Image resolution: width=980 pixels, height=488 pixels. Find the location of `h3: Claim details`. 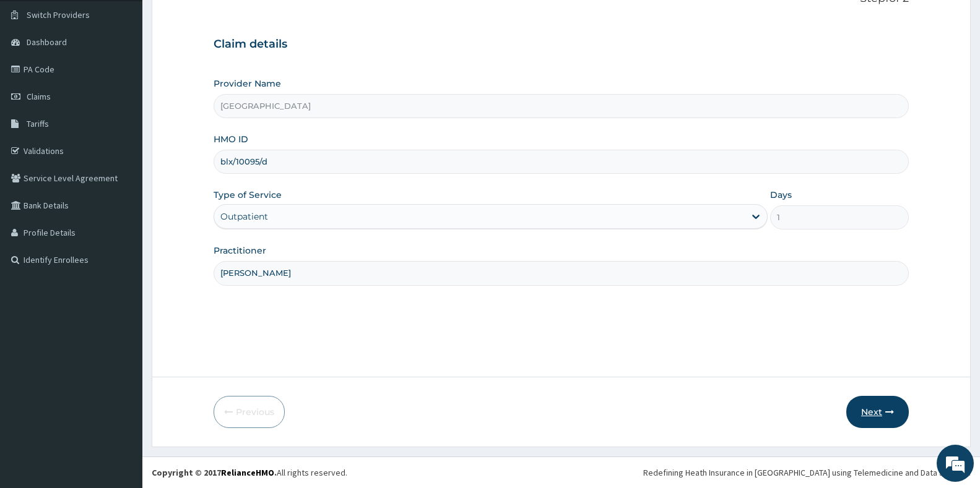

h3: Claim details is located at coordinates (561, 44).